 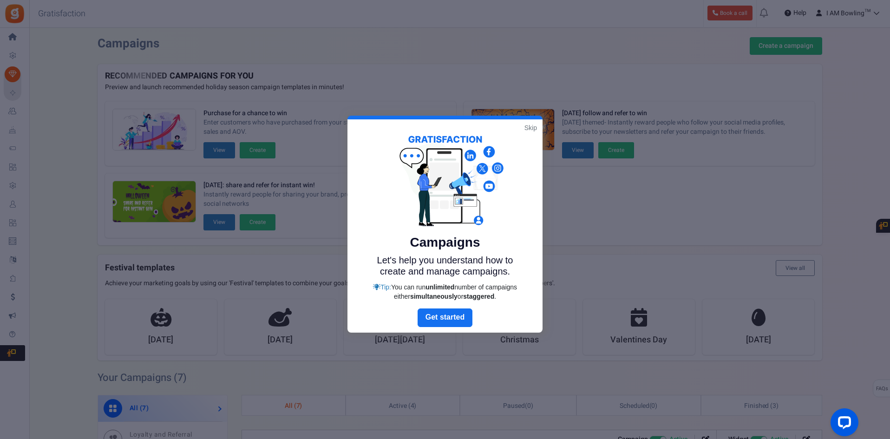 I want to click on a: Next, so click(x=445, y=318).